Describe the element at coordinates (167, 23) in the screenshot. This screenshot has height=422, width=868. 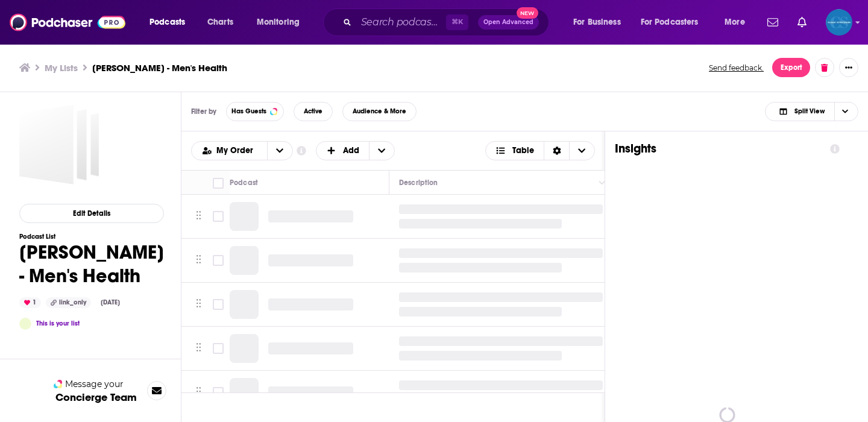
I see `span: Podcasts` at that location.